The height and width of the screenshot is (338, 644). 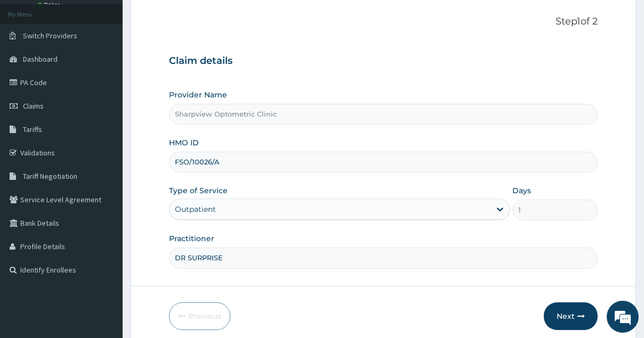 What do you see at coordinates (104, 244) in the screenshot?
I see `textarea: Type your message and hit 'Enter'` at bounding box center [104, 244].